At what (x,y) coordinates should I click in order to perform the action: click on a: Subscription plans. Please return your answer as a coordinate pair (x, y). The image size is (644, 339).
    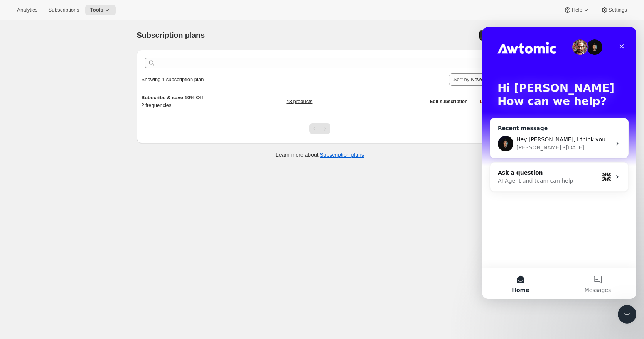
    Looking at the image, I should click on (342, 155).